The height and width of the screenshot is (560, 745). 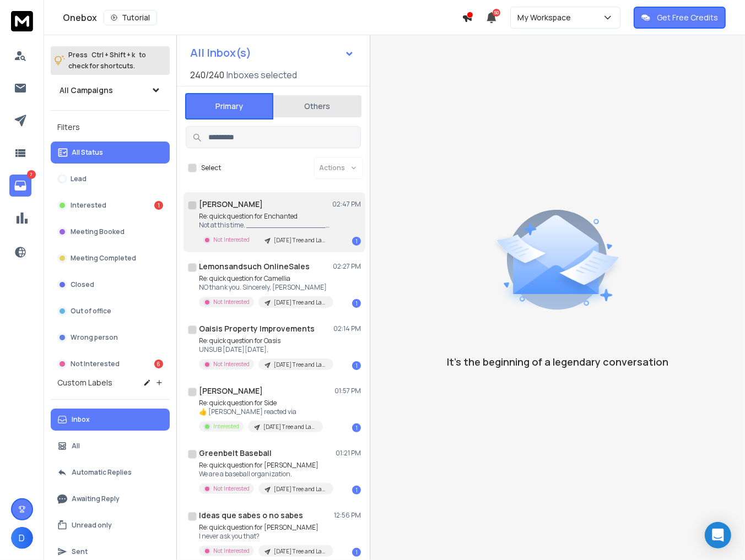 I want to click on h1: All Inbox(s), so click(x=220, y=53).